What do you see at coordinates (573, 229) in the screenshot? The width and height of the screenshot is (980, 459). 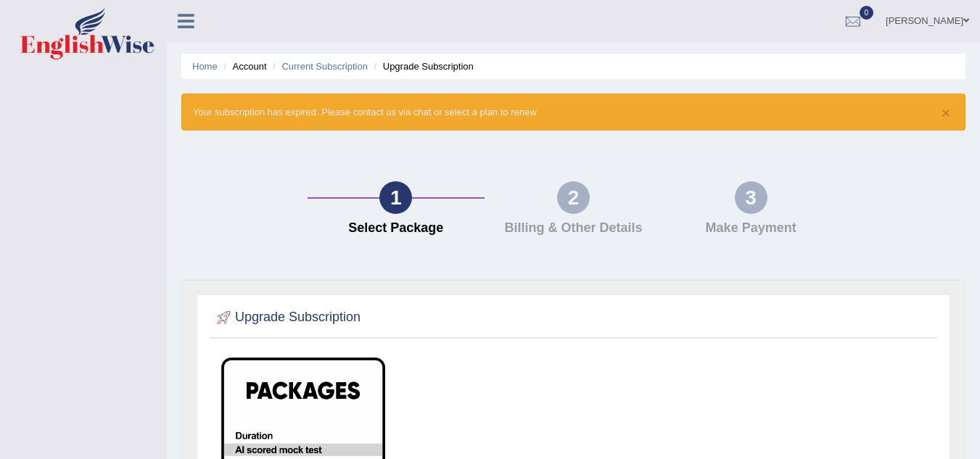 I see `h4: Billing & Other Details` at bounding box center [573, 229].